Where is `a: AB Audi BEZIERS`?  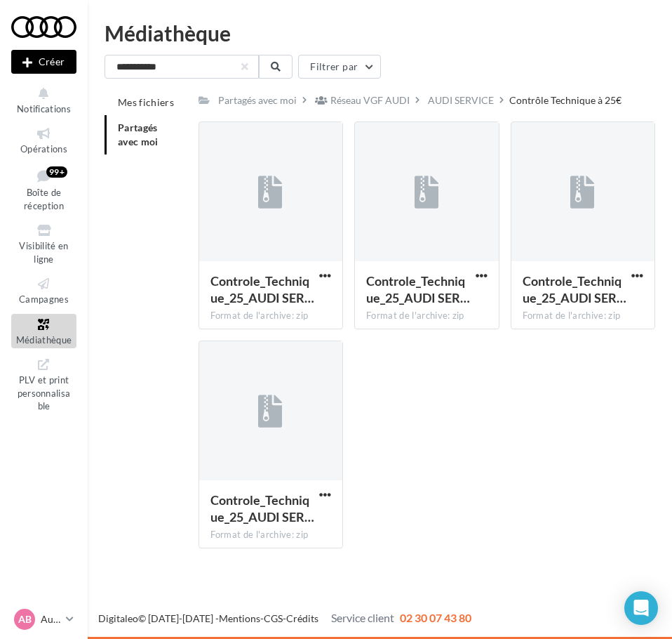
a: AB Audi BEZIERS is located at coordinates (43, 619).